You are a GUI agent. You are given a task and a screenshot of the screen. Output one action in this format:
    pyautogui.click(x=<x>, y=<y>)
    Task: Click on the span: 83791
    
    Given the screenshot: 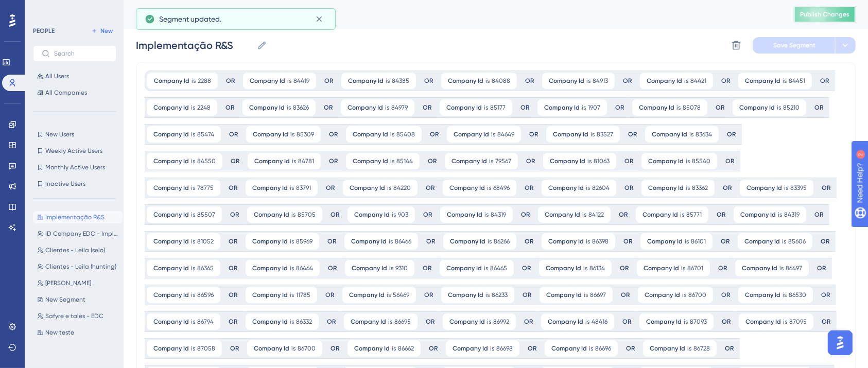 What is the action you would take?
    pyautogui.click(x=303, y=188)
    